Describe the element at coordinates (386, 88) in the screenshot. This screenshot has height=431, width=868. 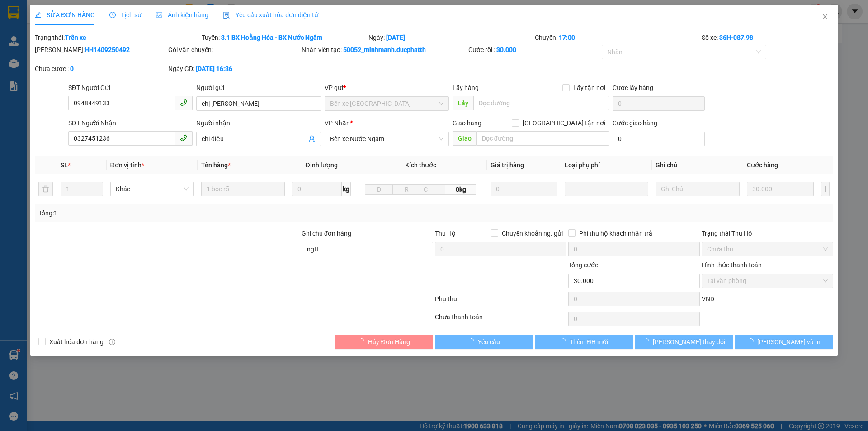
I see `div: VP gửi` at that location.